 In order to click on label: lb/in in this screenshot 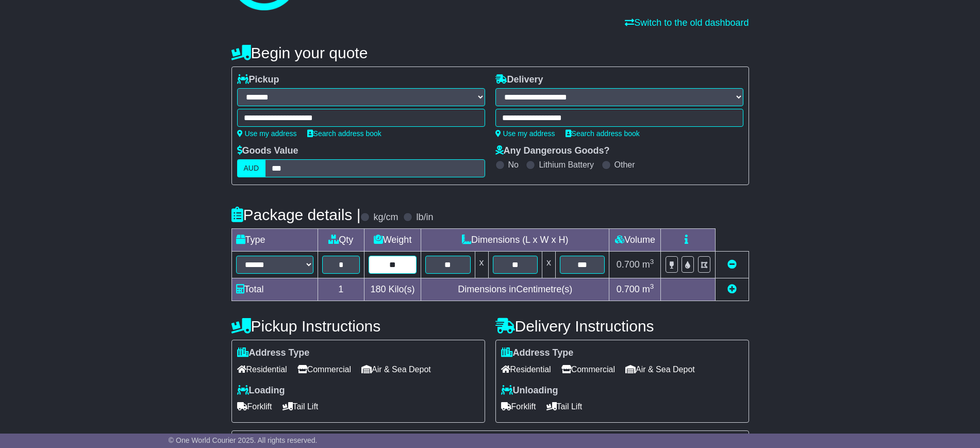, I will do `click(425, 218)`.